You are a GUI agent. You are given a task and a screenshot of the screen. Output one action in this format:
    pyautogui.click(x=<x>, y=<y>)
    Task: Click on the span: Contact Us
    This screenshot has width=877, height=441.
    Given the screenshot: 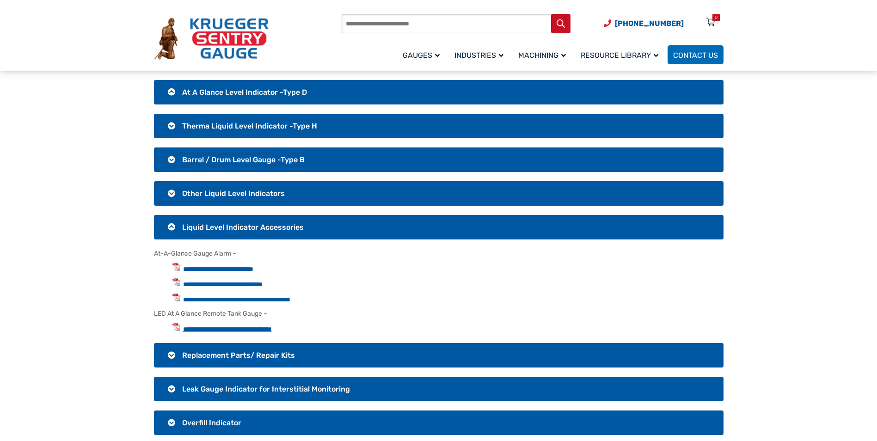 What is the action you would take?
    pyautogui.click(x=695, y=55)
    